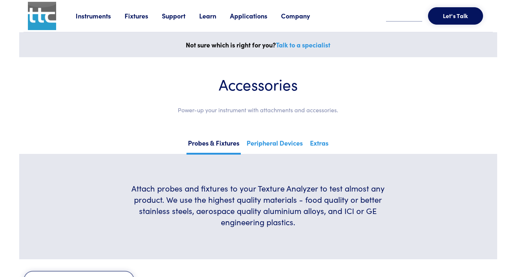 Image resolution: width=516 pixels, height=277 pixels. Describe the element at coordinates (258, 205) in the screenshot. I see `h6: Attach probes and fixtures to your Texture Analyzer to test almost any product. We use the highes...` at that location.